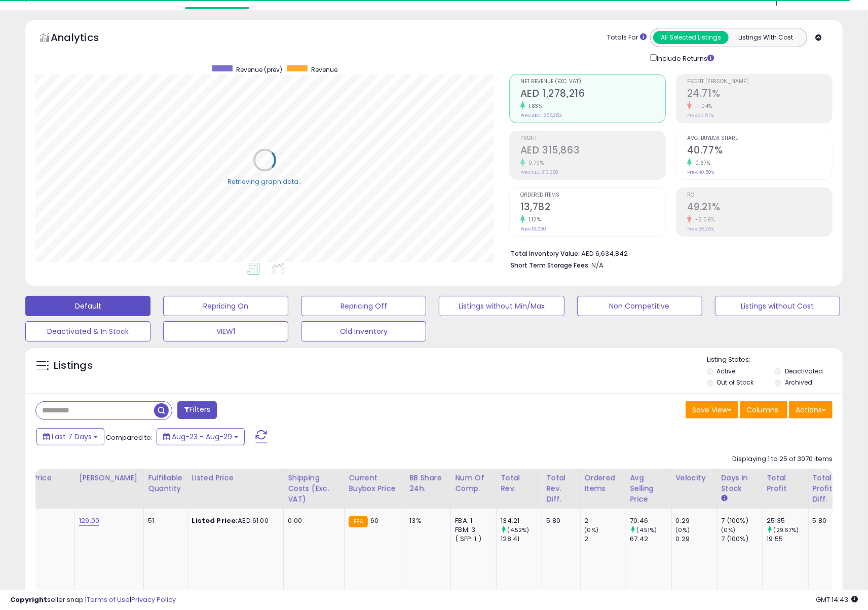  I want to click on small: Days In Stock., so click(725, 498).